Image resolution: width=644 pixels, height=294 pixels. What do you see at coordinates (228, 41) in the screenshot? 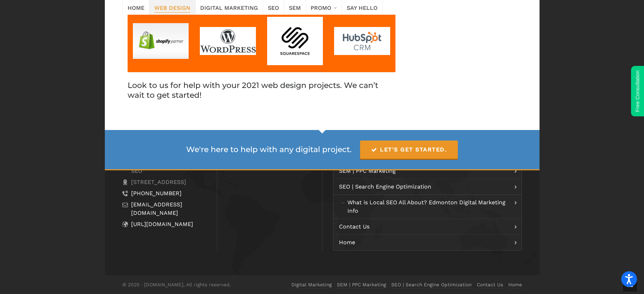
I see `img: Top WordPress Web Design Company. Web design company Edmonton. Edmonton Website Designer WordPres...` at bounding box center [228, 41].